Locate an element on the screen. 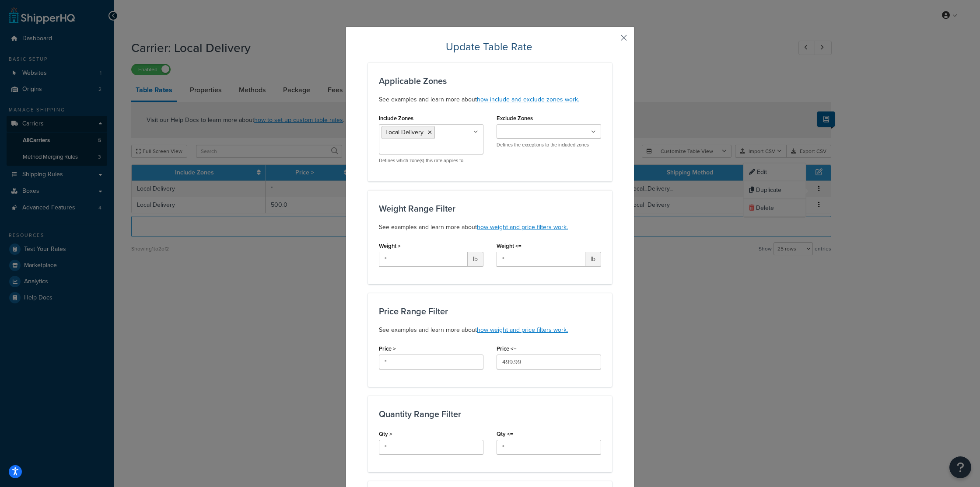 The height and width of the screenshot is (487, 980). label: Qty <= is located at coordinates (505, 434).